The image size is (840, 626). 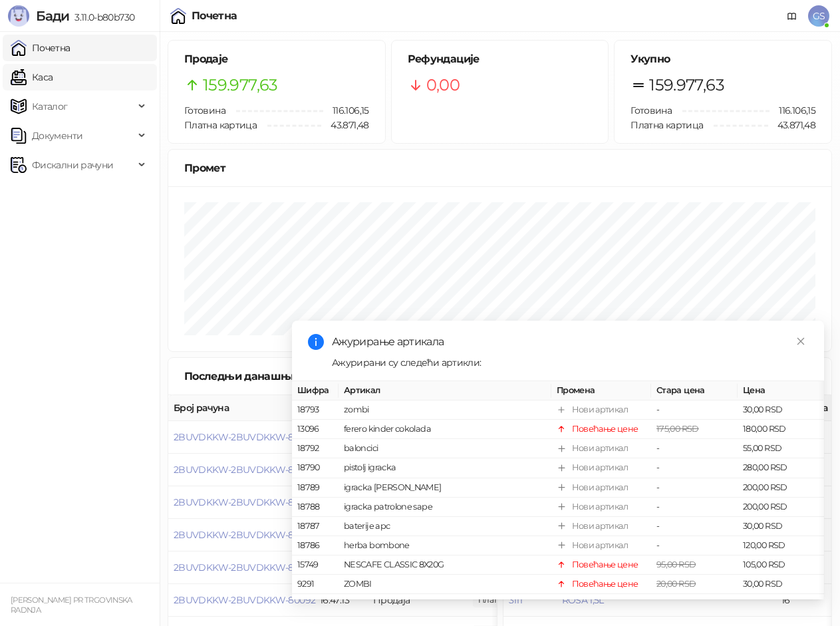 What do you see at coordinates (41, 48) in the screenshot?
I see `a: Почетна` at bounding box center [41, 48].